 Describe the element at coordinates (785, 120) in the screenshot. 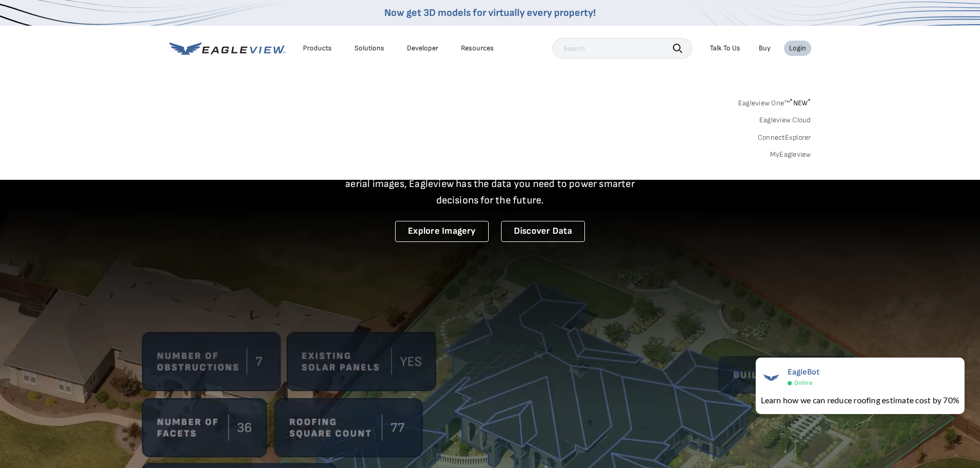

I see `a: Eagleview Cloud` at that location.